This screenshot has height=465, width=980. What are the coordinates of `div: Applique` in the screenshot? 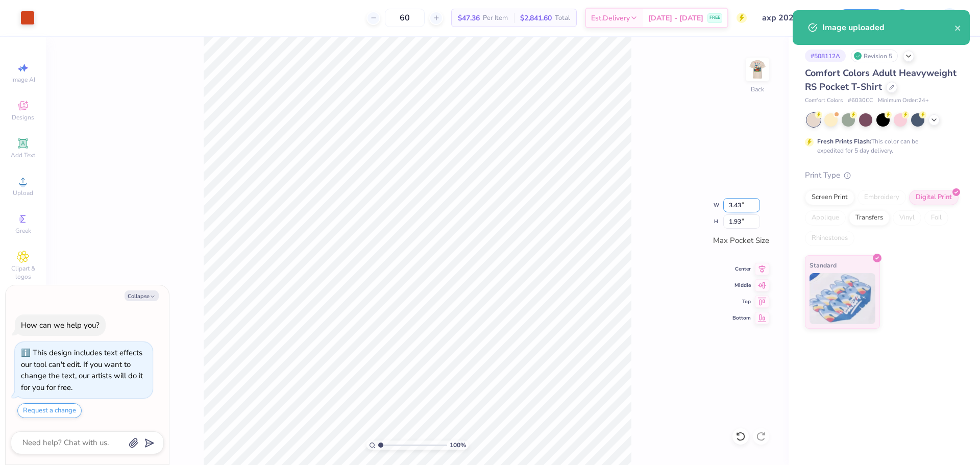 It's located at (825, 218).